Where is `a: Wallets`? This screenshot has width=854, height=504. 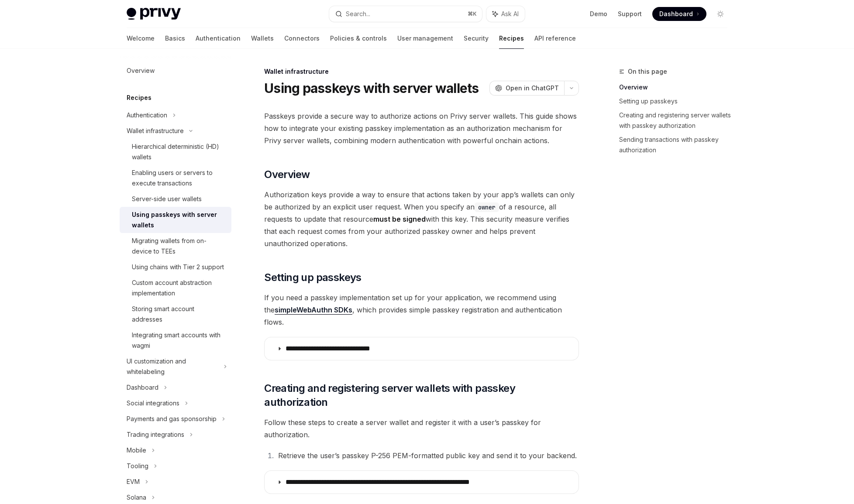
a: Wallets is located at coordinates (262, 38).